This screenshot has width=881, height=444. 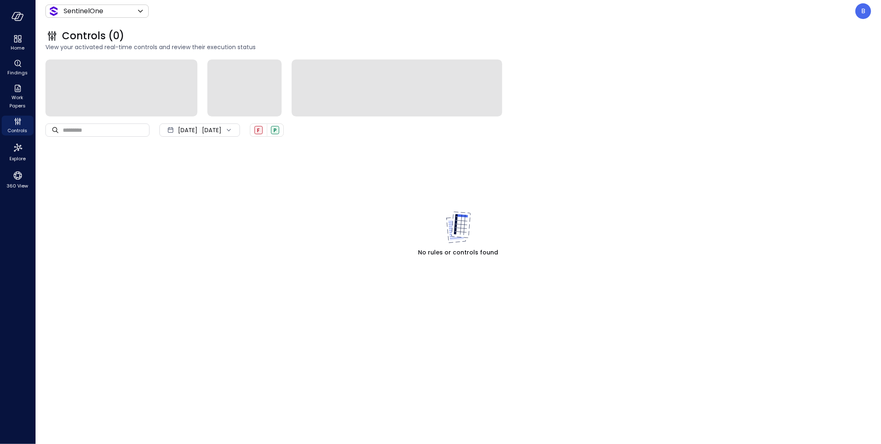 I want to click on span: P, so click(x=275, y=130).